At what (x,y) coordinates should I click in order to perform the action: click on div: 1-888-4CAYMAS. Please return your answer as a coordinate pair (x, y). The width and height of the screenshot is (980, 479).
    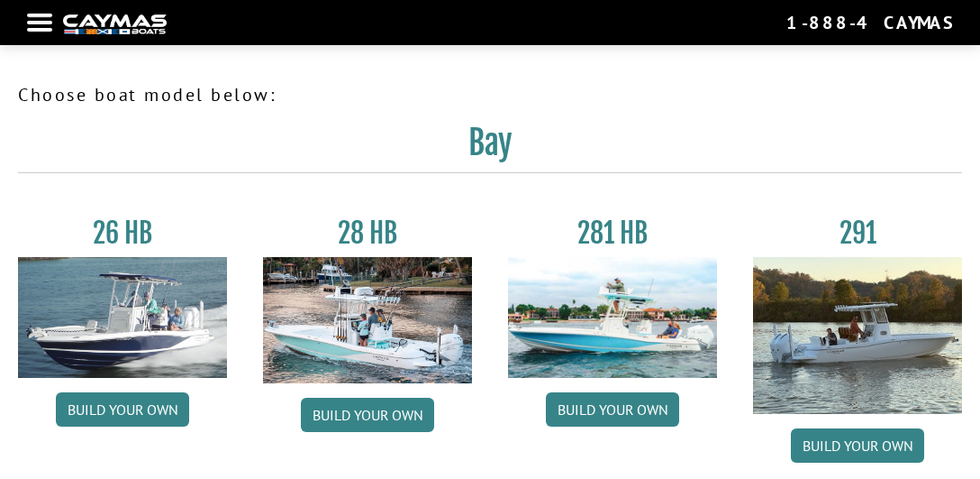
    Looking at the image, I should click on (869, 23).